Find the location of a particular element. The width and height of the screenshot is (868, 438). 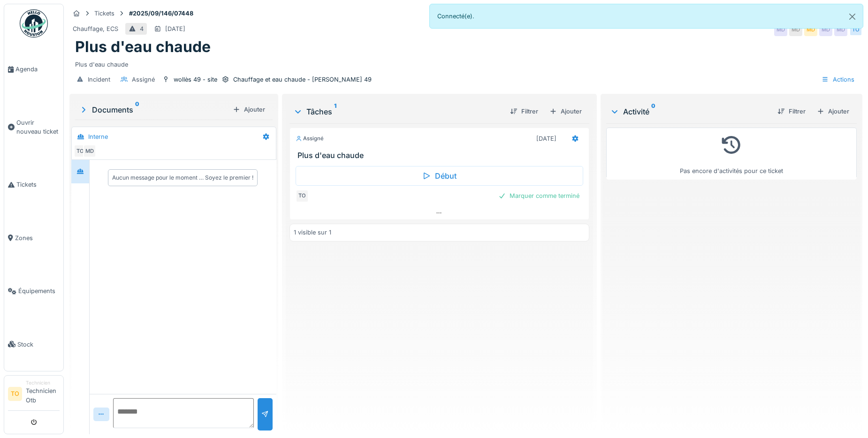

li: Technicien Otb is located at coordinates (43, 394).